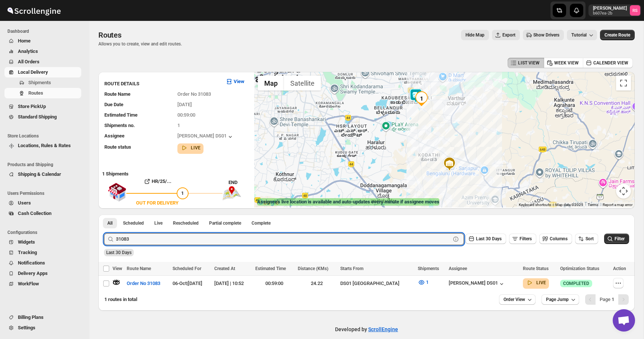  I want to click on button: Home, so click(43, 41).